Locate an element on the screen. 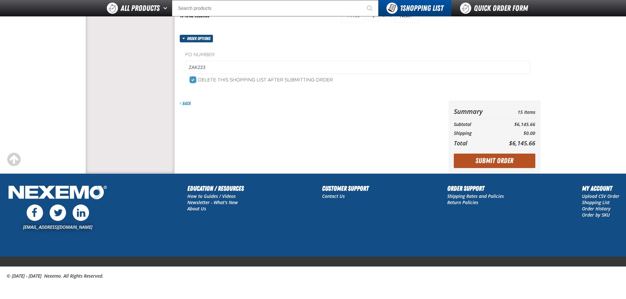 This screenshot has width=626, height=299. input: Delete this shopping list after submitting order is located at coordinates (193, 80).